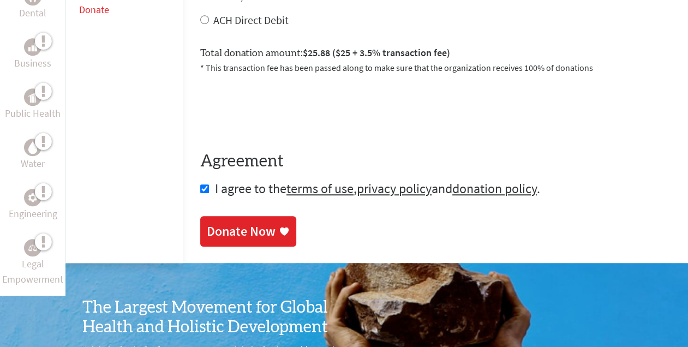  I want to click on a: privacy policy, so click(394, 188).